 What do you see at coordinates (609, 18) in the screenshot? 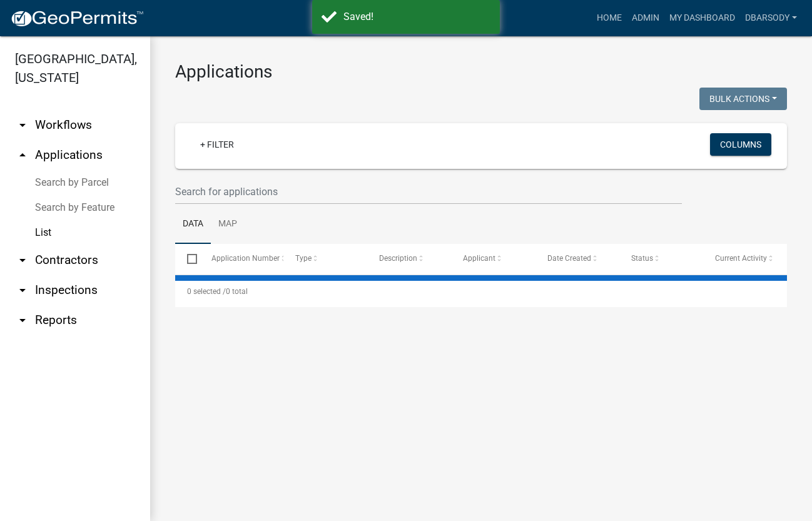
I see `a: Home` at bounding box center [609, 18].